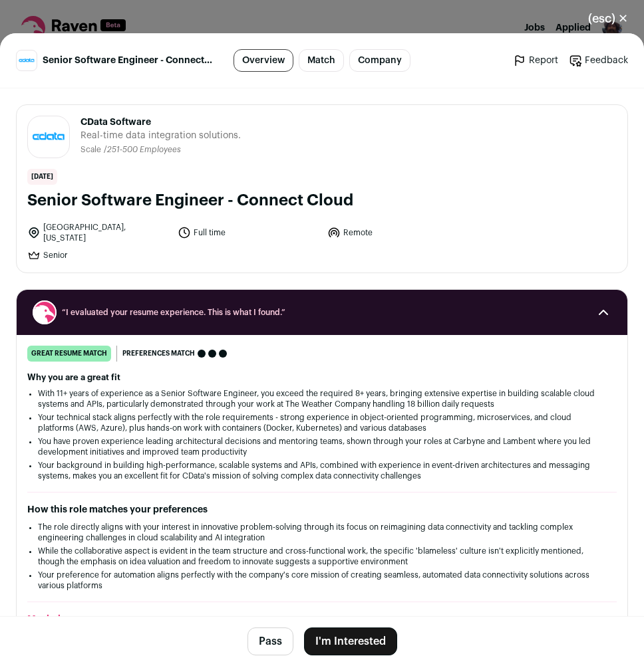 The image size is (644, 666). I want to click on a: Company, so click(379, 60).